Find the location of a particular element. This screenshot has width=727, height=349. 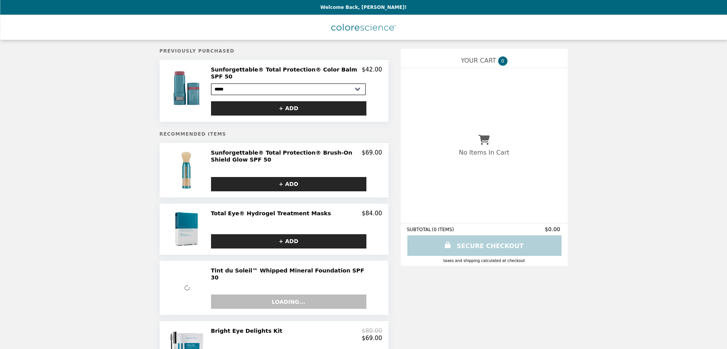

span: ( 0 ITEMS ) is located at coordinates (442, 230).